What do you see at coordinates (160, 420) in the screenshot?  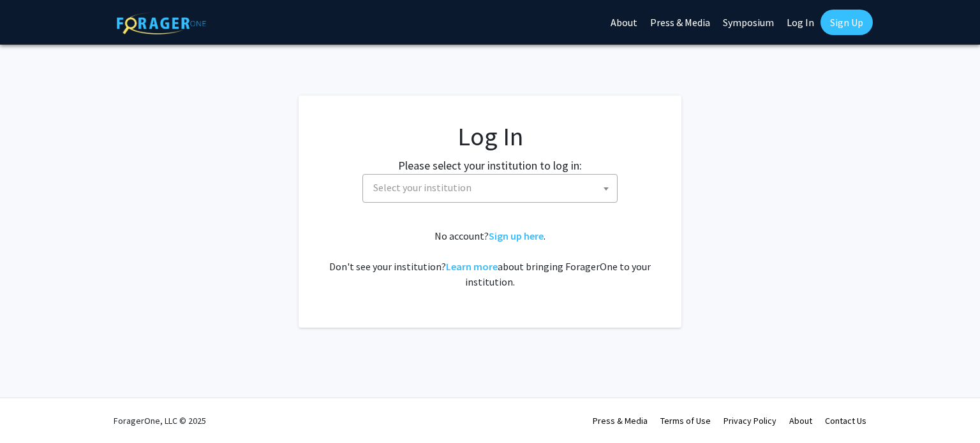 I see `div: ForagerOne, LLC © 2025` at bounding box center [160, 420].